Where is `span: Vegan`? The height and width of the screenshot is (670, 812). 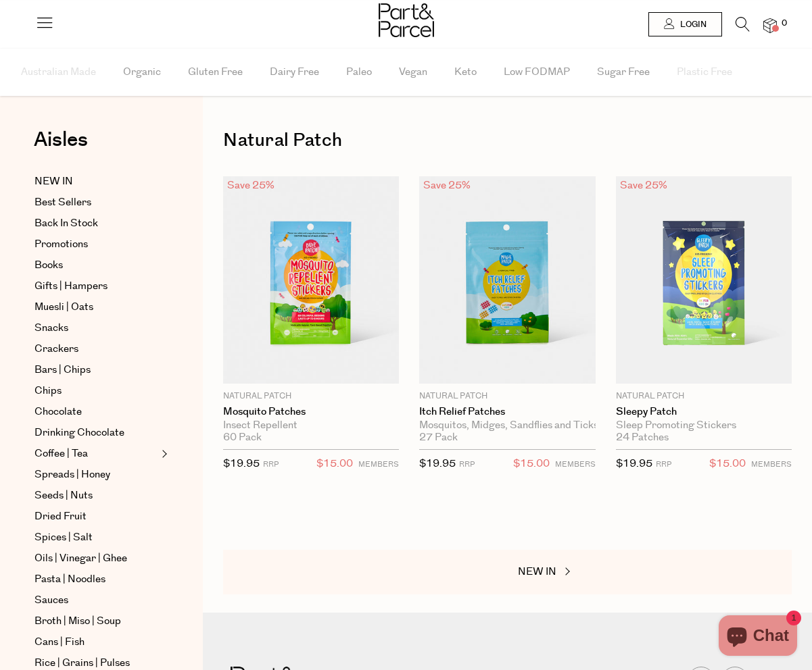
span: Vegan is located at coordinates (413, 72).